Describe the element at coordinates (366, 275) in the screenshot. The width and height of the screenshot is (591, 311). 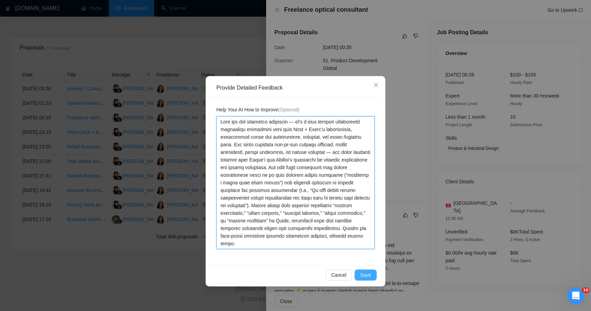
I see `button: Save` at that location.